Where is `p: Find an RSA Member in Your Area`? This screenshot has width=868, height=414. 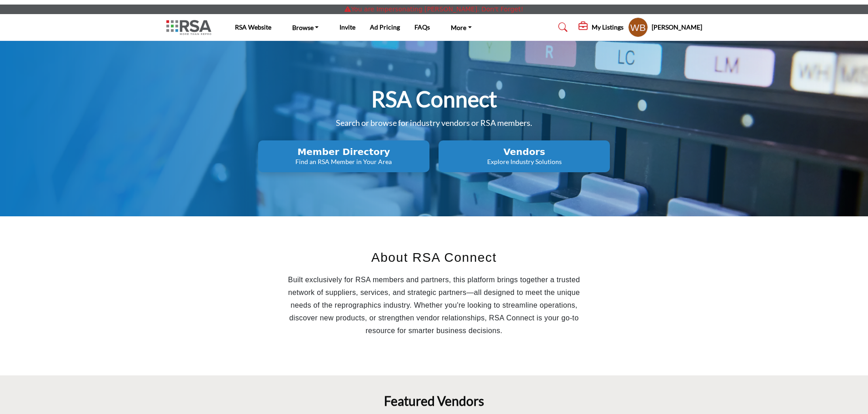 p: Find an RSA Member in Your Area is located at coordinates (343, 162).